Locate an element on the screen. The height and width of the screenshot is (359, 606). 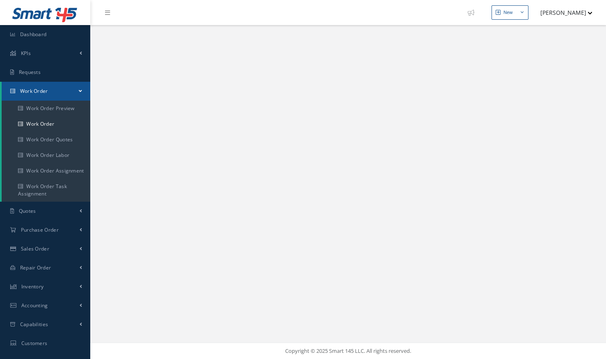
span: Purchase Order is located at coordinates (40, 230).